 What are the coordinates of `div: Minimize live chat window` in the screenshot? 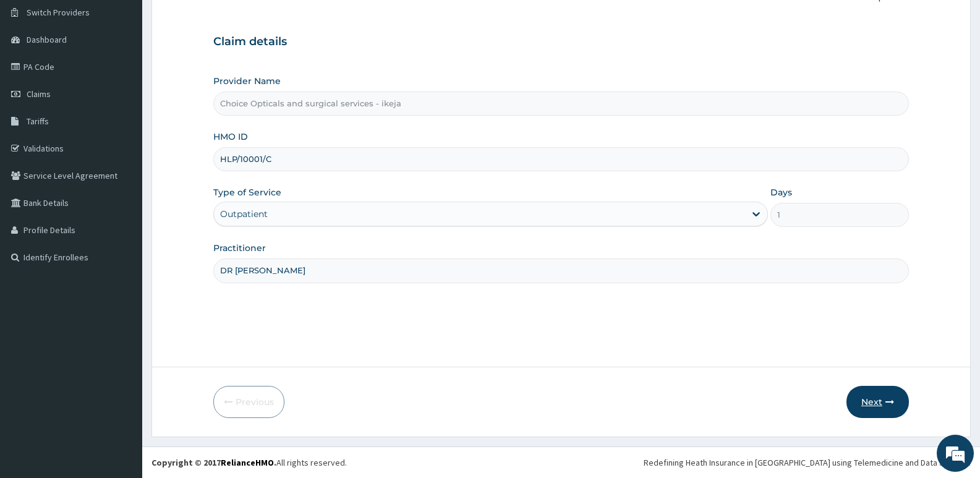 It's located at (218, 21).